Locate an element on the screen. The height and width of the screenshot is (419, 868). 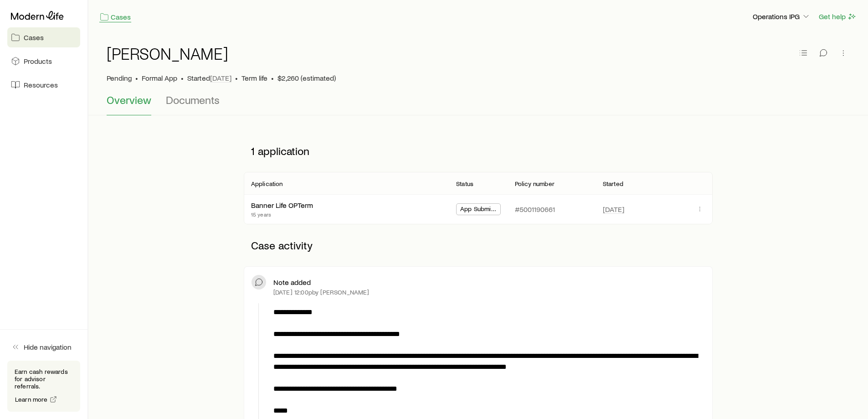
span: Overview is located at coordinates (129, 99).